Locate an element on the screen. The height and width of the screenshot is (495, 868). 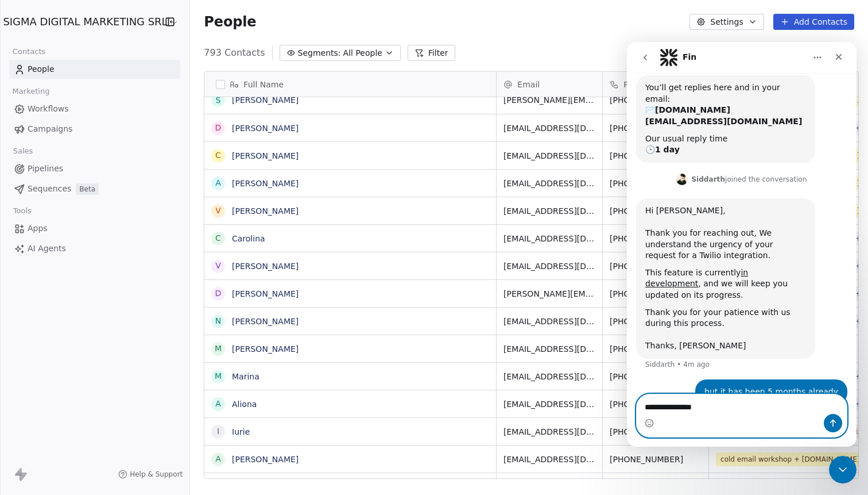
img: Profile image for Fin is located at coordinates (42, 16).